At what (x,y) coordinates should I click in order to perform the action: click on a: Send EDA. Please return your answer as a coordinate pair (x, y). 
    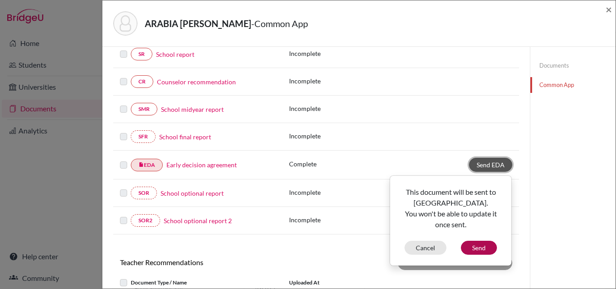
    Looking at the image, I should click on (491, 165).